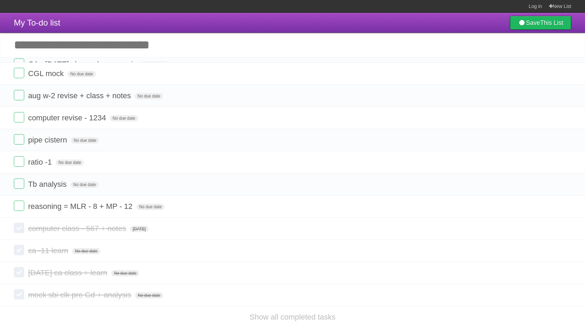 Image resolution: width=585 pixels, height=322 pixels. What do you see at coordinates (78, 229) in the screenshot?
I see `span: computer class - 567 + notes` at bounding box center [78, 229].